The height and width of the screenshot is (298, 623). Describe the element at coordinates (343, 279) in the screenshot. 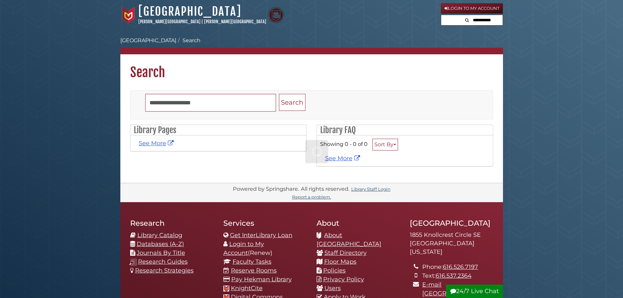

I see `a: Privacy Policy` at that location.